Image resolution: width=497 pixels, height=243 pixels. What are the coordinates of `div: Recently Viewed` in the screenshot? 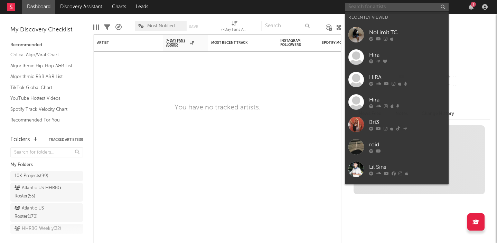 It's located at (397, 18).